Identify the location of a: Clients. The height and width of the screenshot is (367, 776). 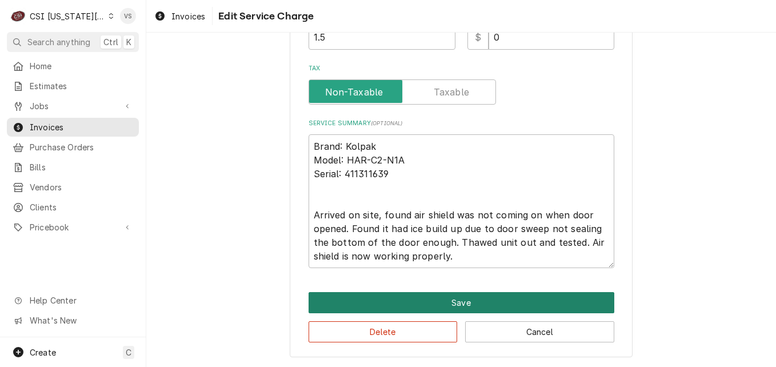
(73, 207).